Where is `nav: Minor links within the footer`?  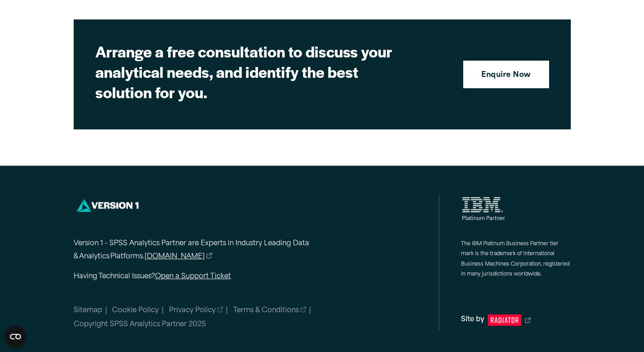 nav: Minor links within the footer is located at coordinates (257, 318).